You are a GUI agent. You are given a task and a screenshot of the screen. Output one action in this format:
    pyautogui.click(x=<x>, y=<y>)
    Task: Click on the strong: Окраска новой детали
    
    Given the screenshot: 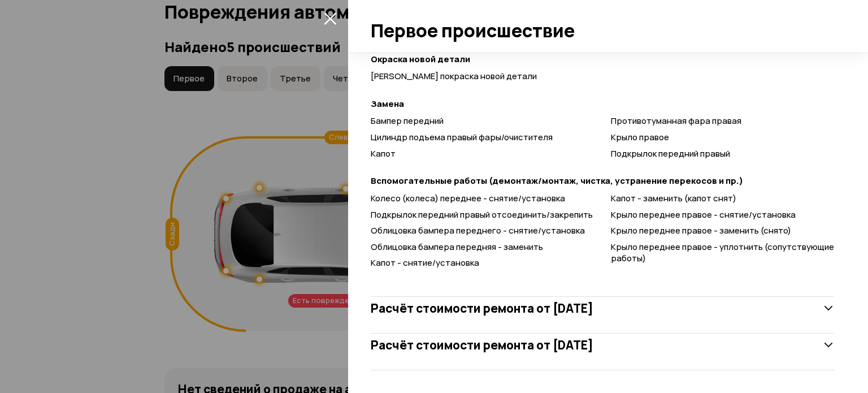 What is the action you would take?
    pyautogui.click(x=603, y=60)
    